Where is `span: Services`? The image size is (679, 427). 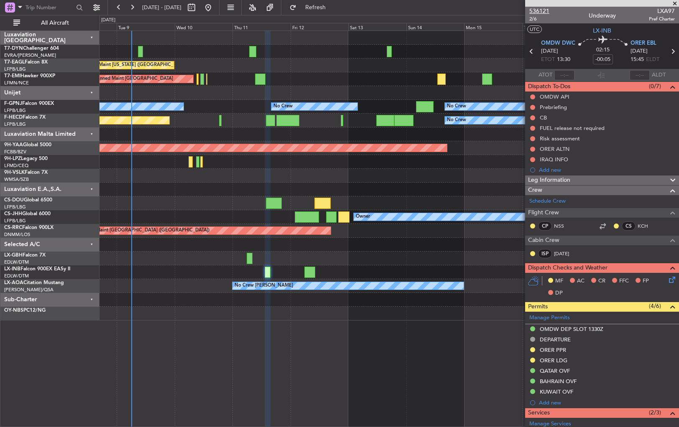
span: Services is located at coordinates (539, 413).